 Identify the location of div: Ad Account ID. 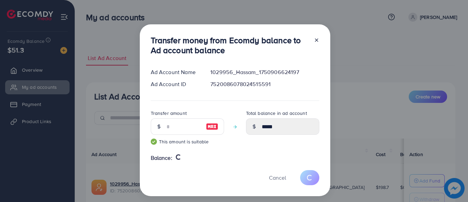
(175, 84).